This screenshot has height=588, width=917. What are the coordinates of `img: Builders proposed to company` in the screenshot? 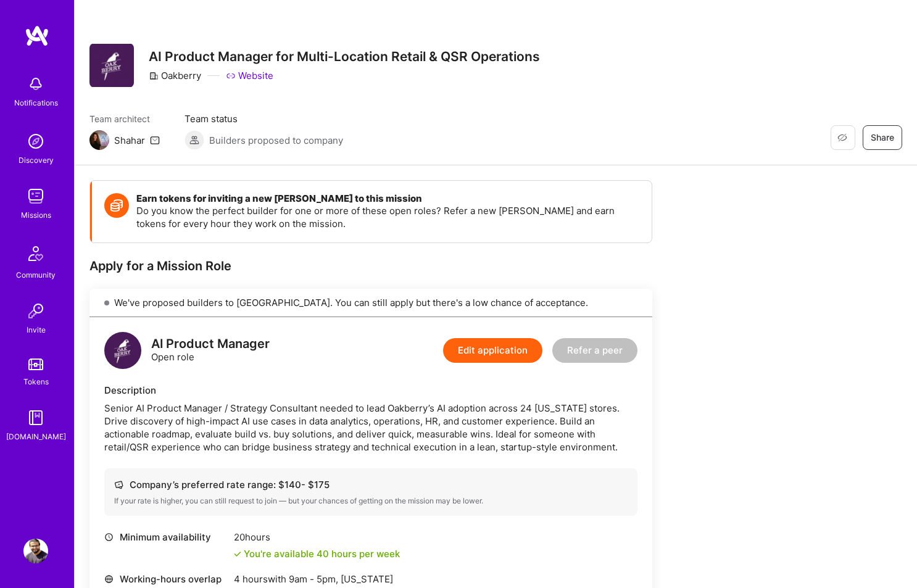 It's located at (194, 140).